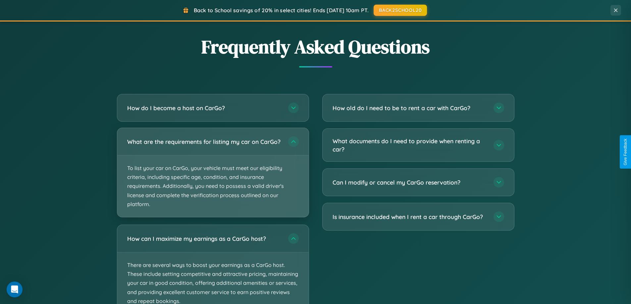 The image size is (631, 304). I want to click on div: Give Feedback, so click(625, 152).